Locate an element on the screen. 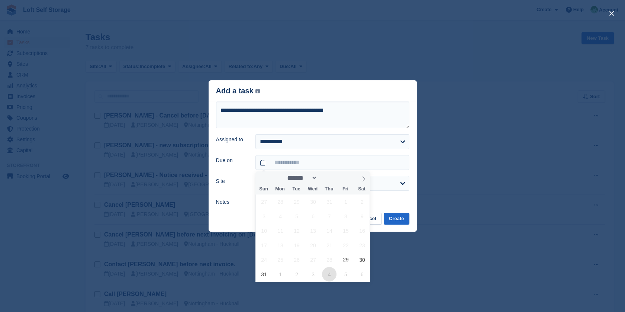 Image resolution: width=625 pixels, height=312 pixels. span: August 26, 2025 is located at coordinates (297, 260).